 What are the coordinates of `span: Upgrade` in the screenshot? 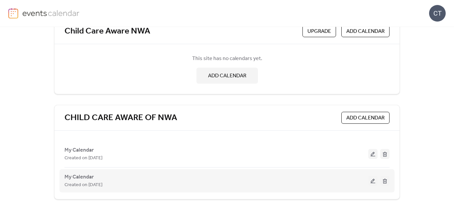 It's located at (319, 32).